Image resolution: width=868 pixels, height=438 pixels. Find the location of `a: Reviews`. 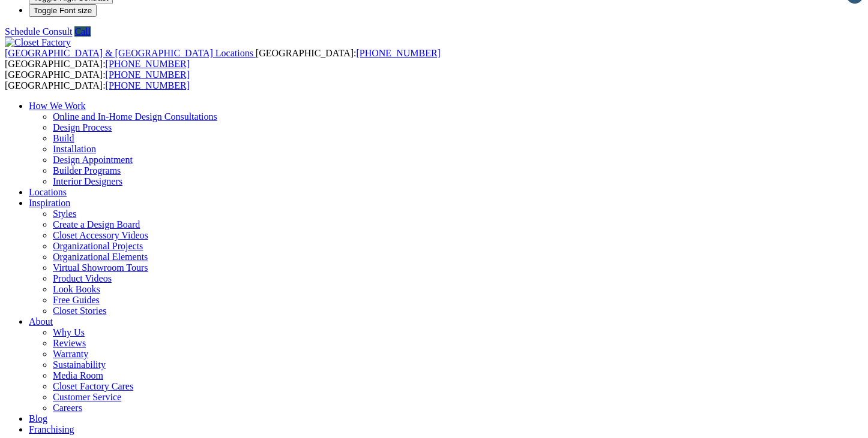

a: Reviews is located at coordinates (69, 343).